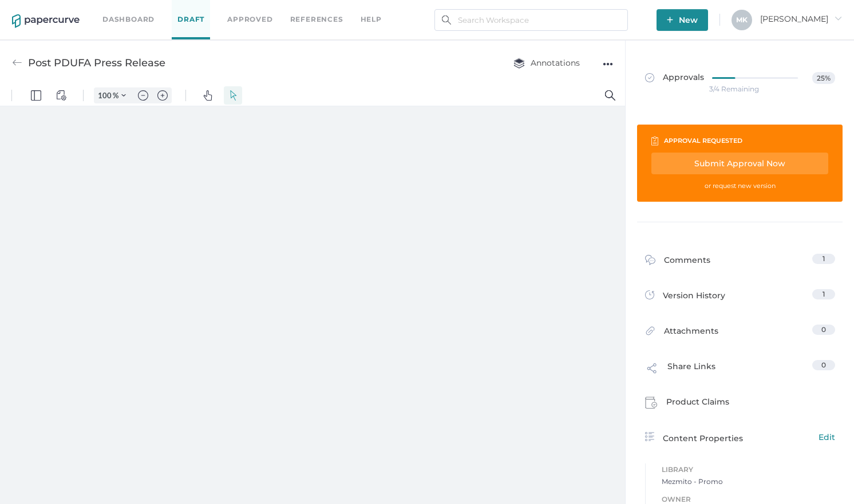 Image resolution: width=854 pixels, height=504 pixels. I want to click on div: Attachments, so click(682, 334).